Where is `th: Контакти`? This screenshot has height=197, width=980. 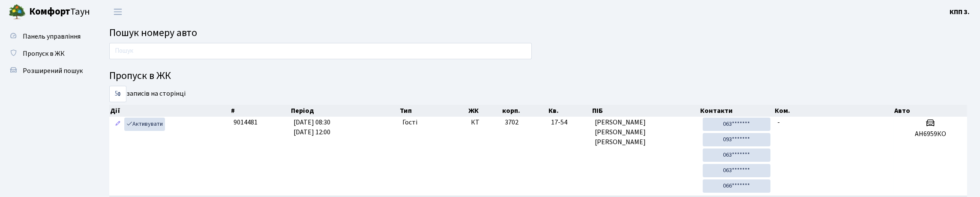
th: Контакти is located at coordinates (737, 110).